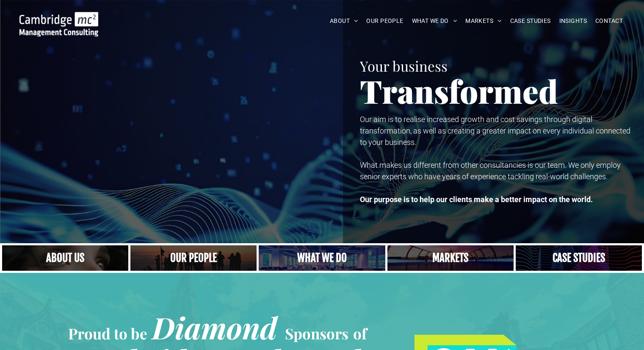  I want to click on a: CASE STUDIES, so click(531, 21).